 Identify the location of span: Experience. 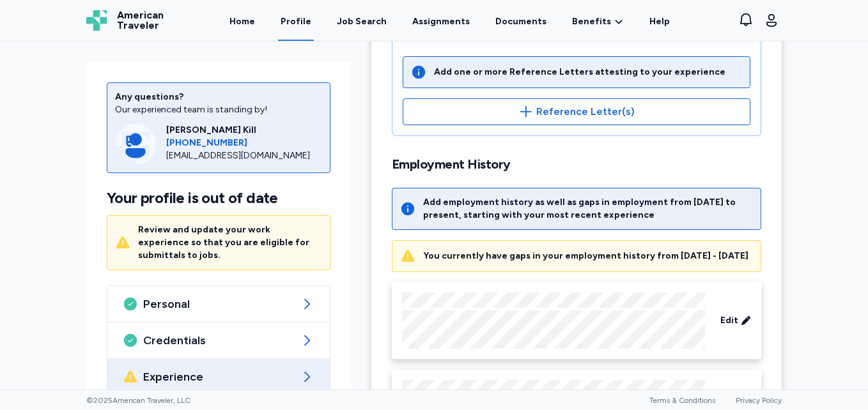
(219, 377).